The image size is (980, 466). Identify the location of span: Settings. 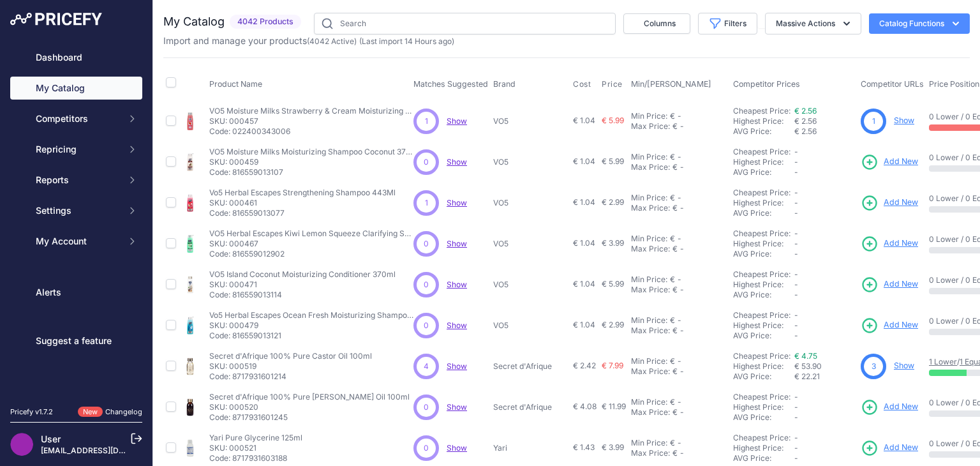
(77, 211).